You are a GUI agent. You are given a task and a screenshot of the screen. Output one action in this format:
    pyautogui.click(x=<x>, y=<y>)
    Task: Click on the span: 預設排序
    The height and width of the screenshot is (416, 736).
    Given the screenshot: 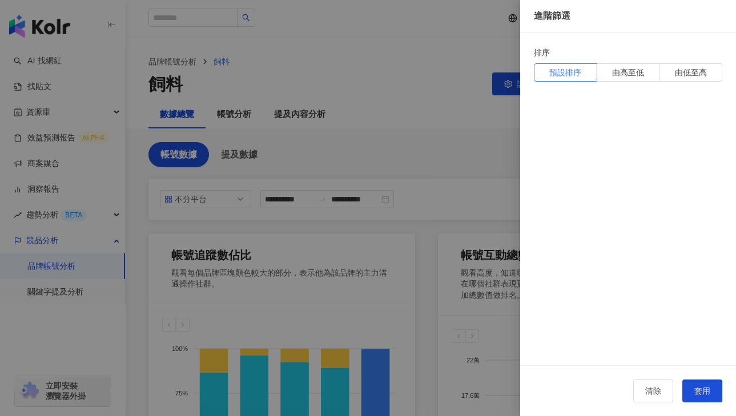 What is the action you would take?
    pyautogui.click(x=566, y=73)
    